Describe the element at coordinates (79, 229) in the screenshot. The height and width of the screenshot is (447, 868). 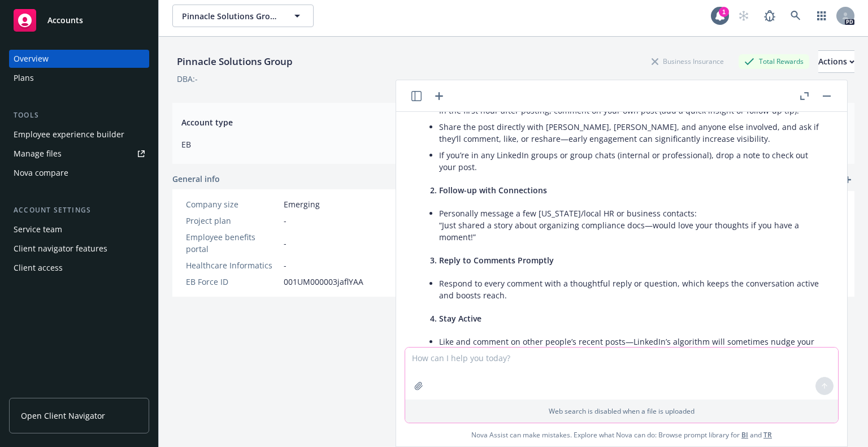
I see `a: Service team` at that location.